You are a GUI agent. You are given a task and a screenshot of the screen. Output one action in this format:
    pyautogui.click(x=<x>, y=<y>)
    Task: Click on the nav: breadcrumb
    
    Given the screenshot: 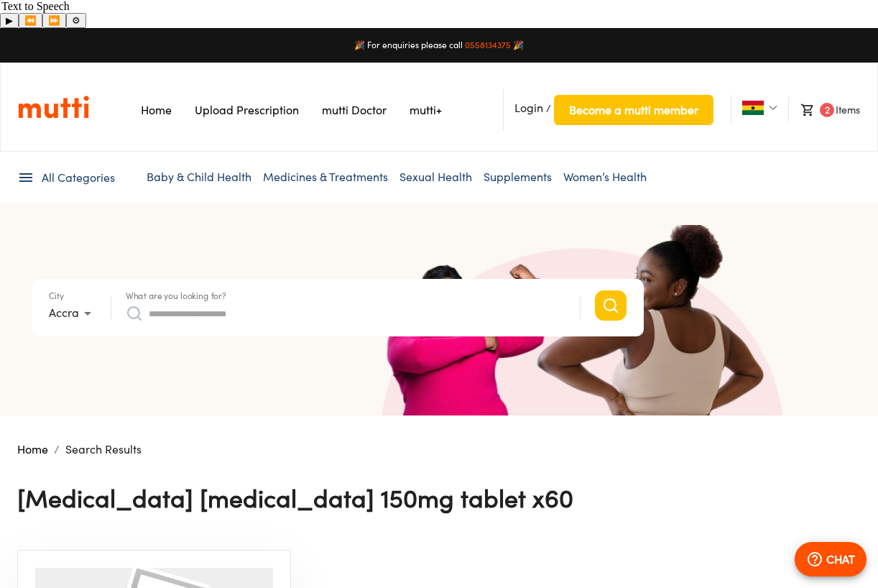 What is the action you would take?
    pyautogui.click(x=439, y=449)
    